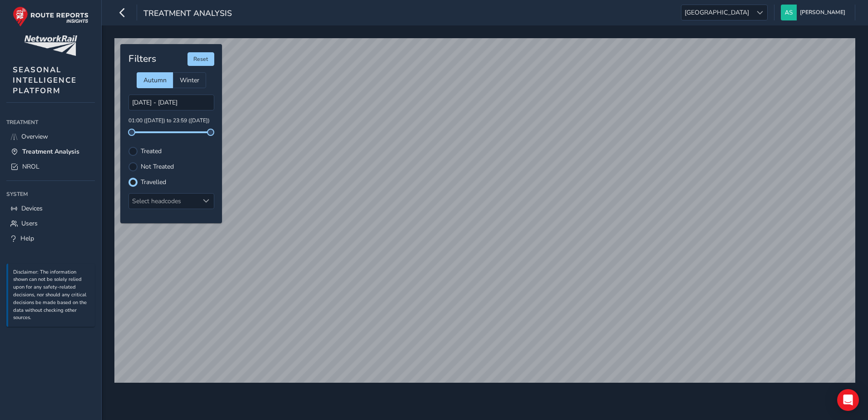 Image resolution: width=868 pixels, height=420 pixels. Describe the element at coordinates (31, 166) in the screenshot. I see `span: NROL` at that location.